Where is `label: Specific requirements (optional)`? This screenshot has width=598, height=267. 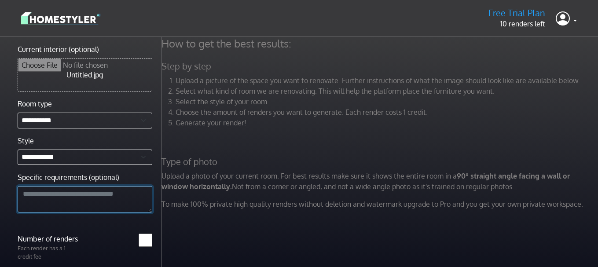
label: Specific requirements (optional) is located at coordinates (68, 177).